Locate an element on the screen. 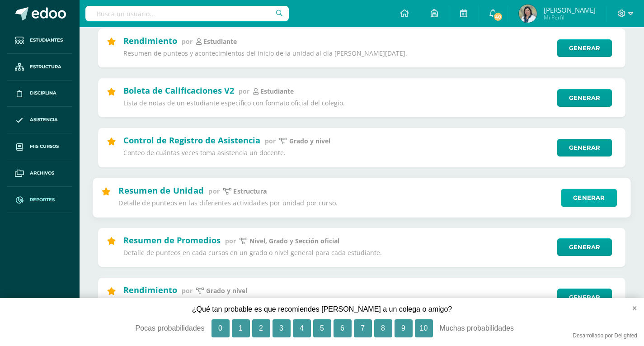 Image resolution: width=644 pixels, height=346 pixels. input: Busca un usuario... is located at coordinates (187, 14).